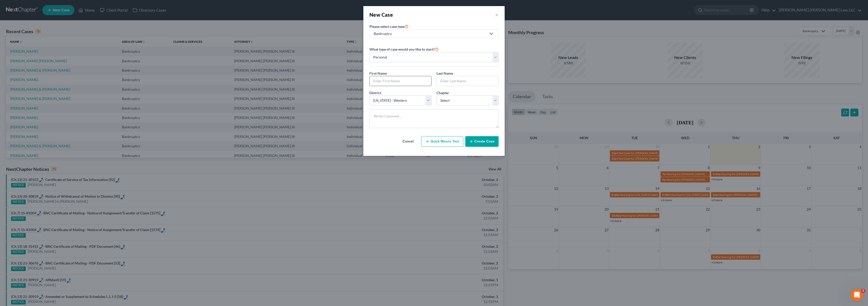 This screenshot has width=868, height=306. What do you see at coordinates (445, 73) in the screenshot?
I see `span: Last Name` at bounding box center [445, 73].